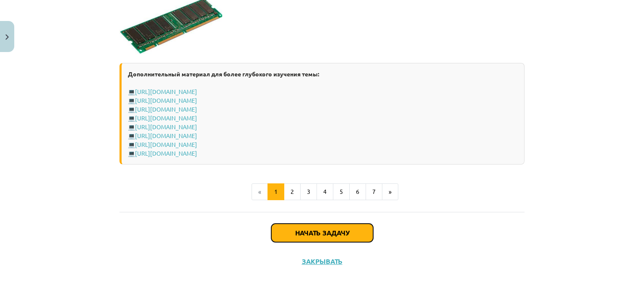 This screenshot has width=644, height=295. Describe the element at coordinates (322, 261) in the screenshot. I see `font: Закрывать` at that location.